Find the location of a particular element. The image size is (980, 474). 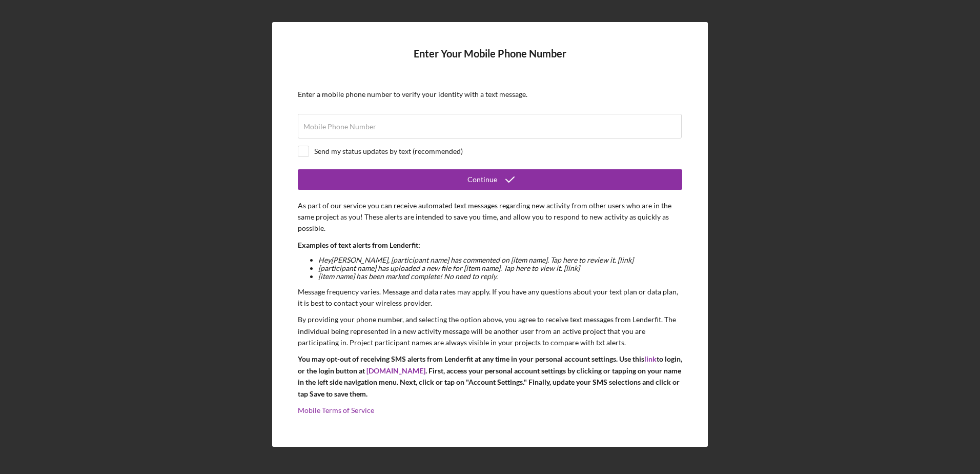

h4: Enter Your Mobile Phone Number is located at coordinates (490, 61).